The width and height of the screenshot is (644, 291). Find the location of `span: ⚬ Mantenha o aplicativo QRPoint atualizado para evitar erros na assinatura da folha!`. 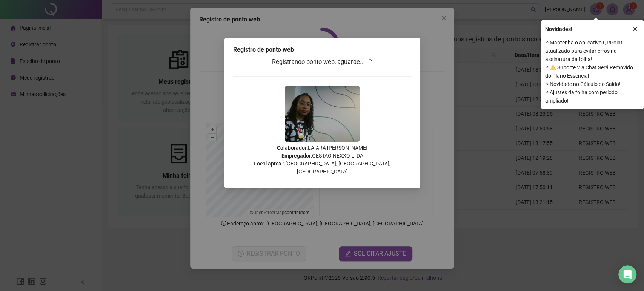

span: ⚬ Mantenha o aplicativo QRPoint atualizado para evitar erros na assinatura da folha! is located at coordinates (592, 51).